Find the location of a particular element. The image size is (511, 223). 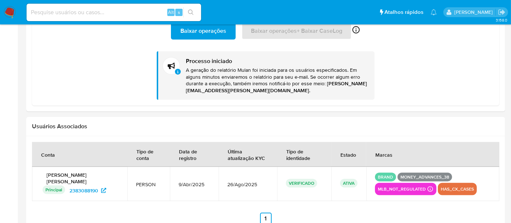

span: 3.158.0 is located at coordinates (502, 20).